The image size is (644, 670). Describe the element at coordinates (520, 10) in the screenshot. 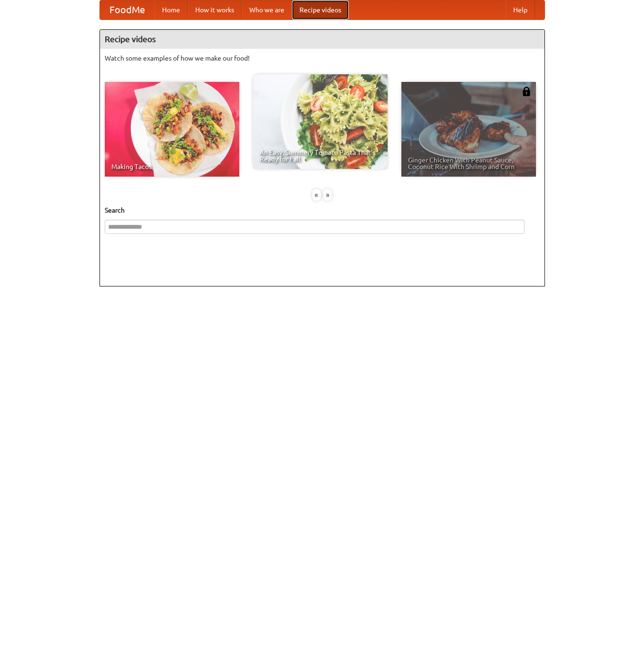

I see `a: Help` at that location.